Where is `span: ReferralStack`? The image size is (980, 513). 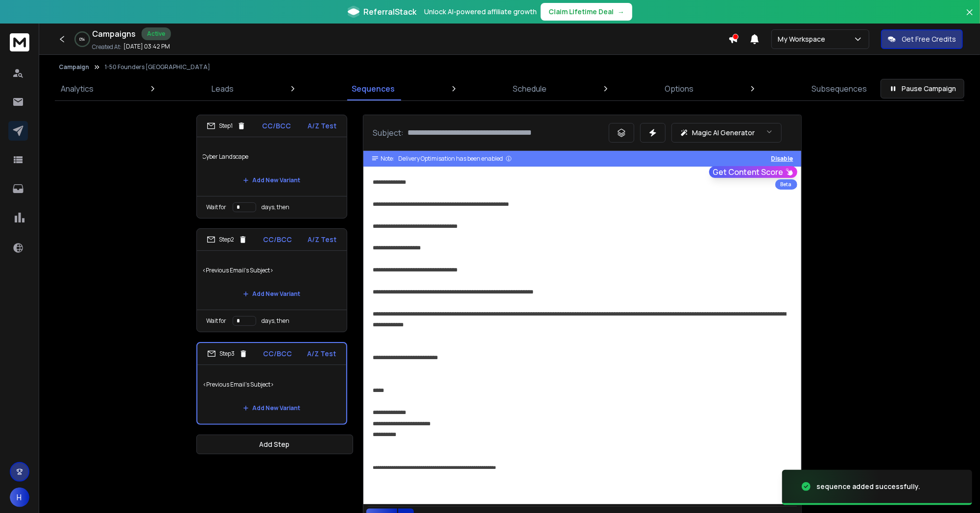 span: ReferralStack is located at coordinates (390, 11).